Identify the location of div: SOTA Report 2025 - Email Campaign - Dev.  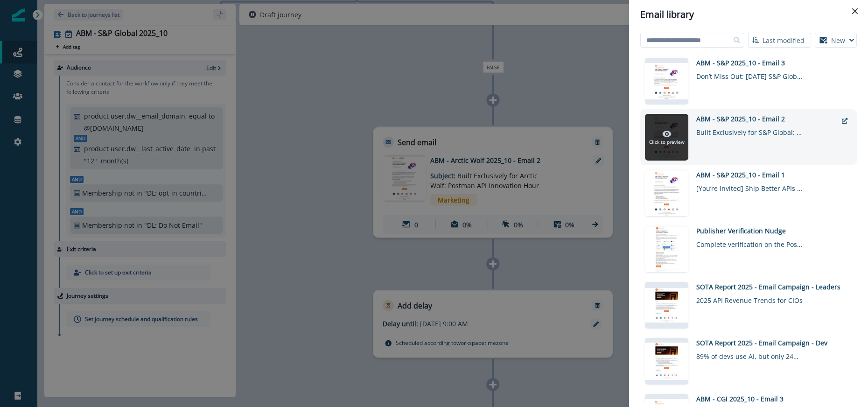
(774, 343).